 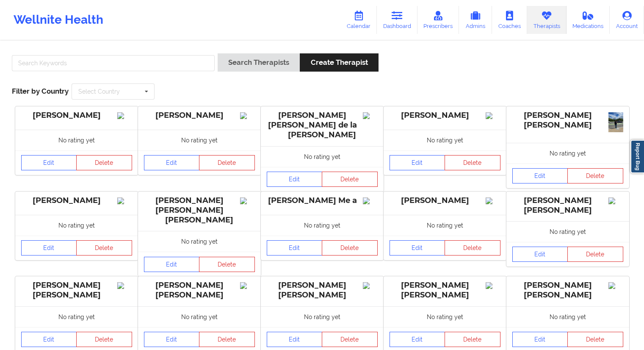 What do you see at coordinates (438, 20) in the screenshot?
I see `a: Prescribers` at bounding box center [438, 20].